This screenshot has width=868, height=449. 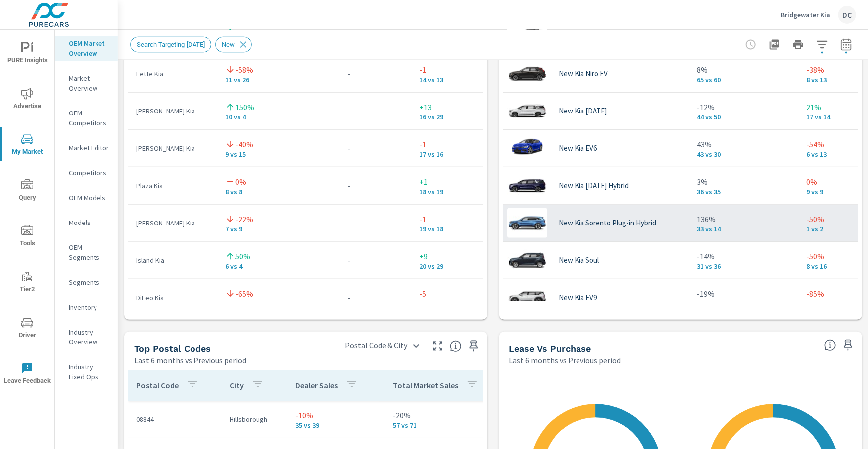 What do you see at coordinates (157, 385) in the screenshot?
I see `p: Postal Code` at bounding box center [157, 385].